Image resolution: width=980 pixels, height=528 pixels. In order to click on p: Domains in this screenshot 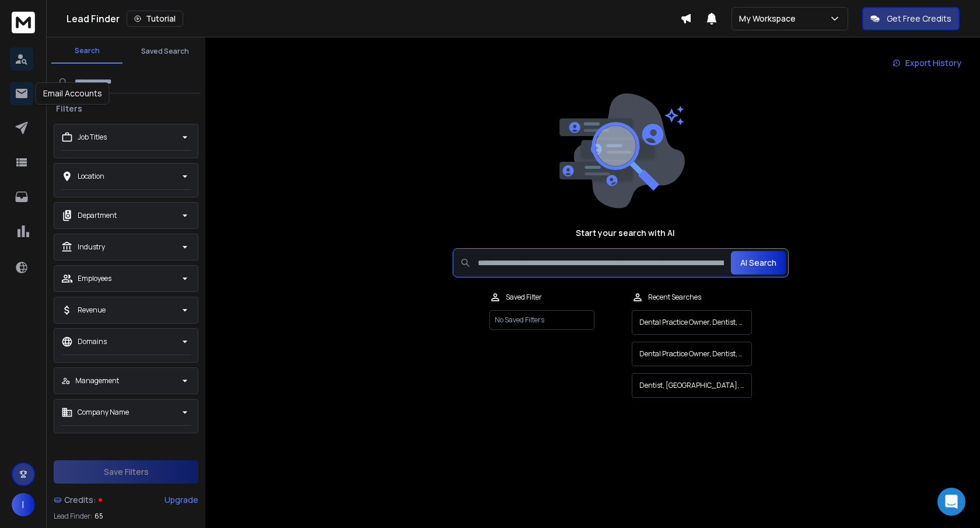, I will do `click(92, 342)`.